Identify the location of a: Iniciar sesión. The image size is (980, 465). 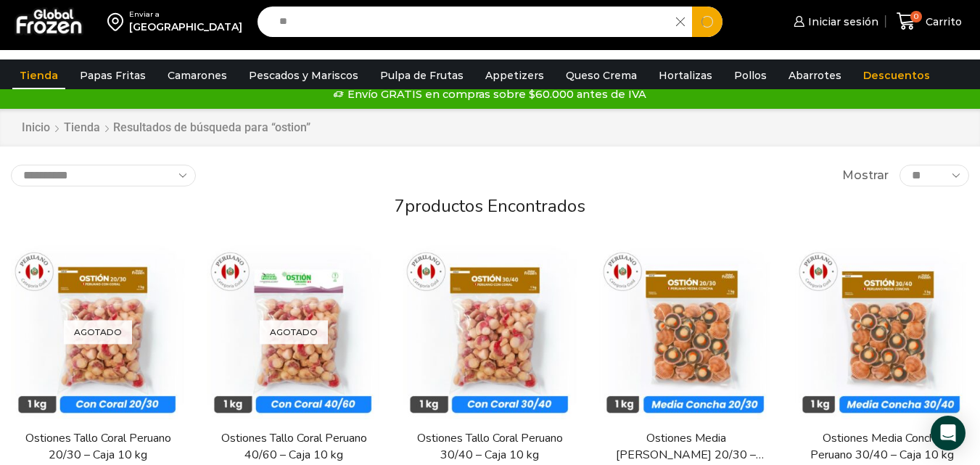
(834, 22).